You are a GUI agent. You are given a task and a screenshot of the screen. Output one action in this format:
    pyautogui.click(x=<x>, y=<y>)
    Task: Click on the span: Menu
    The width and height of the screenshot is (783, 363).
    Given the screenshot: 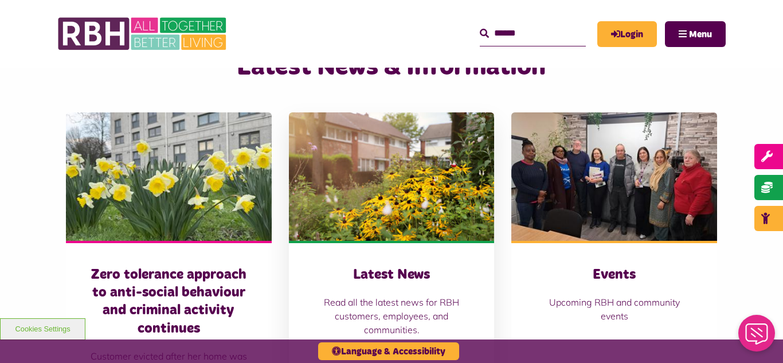 What is the action you would take?
    pyautogui.click(x=701, y=34)
    